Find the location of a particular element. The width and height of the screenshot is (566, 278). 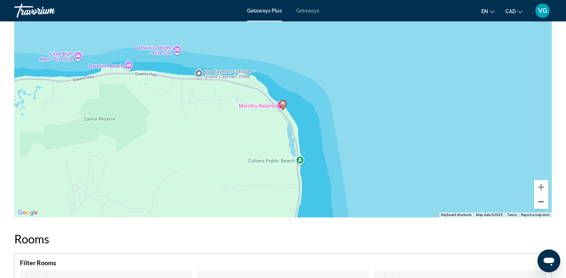

a: Getaways is located at coordinates (308, 11).